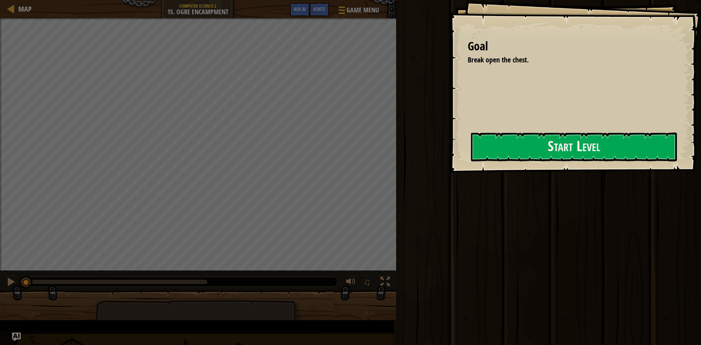  I want to click on button: Game Menu, so click(358, 11).